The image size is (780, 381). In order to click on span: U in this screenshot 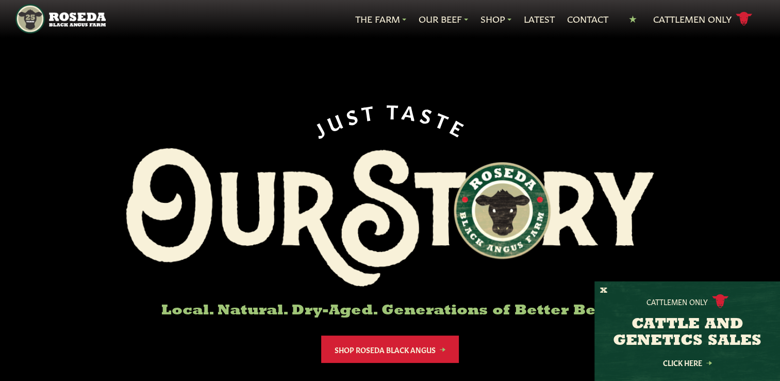, I will do `click(335, 120)`.